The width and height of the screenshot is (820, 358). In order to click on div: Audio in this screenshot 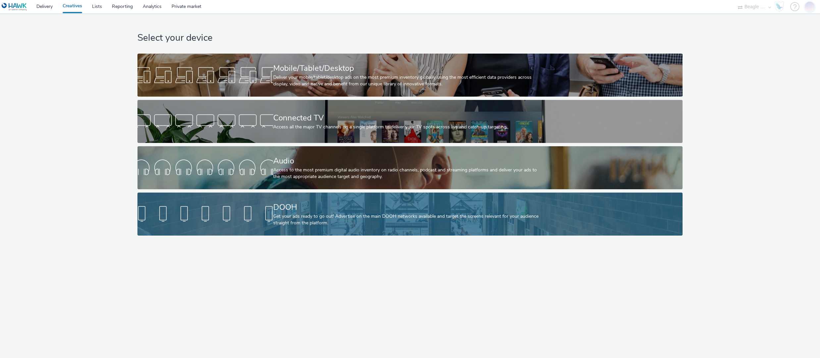, I will do `click(409, 161)`.